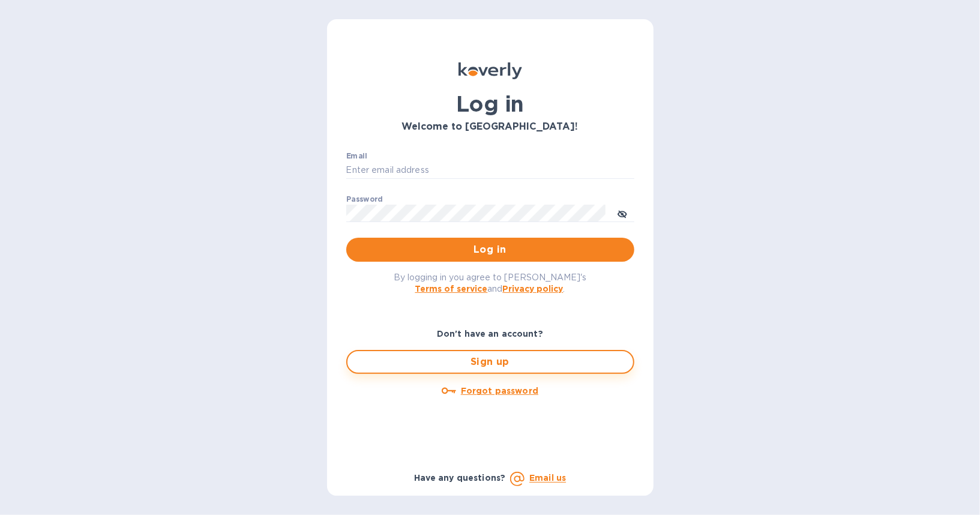  What do you see at coordinates (490, 249) in the screenshot?
I see `span: Log in` at bounding box center [490, 249].